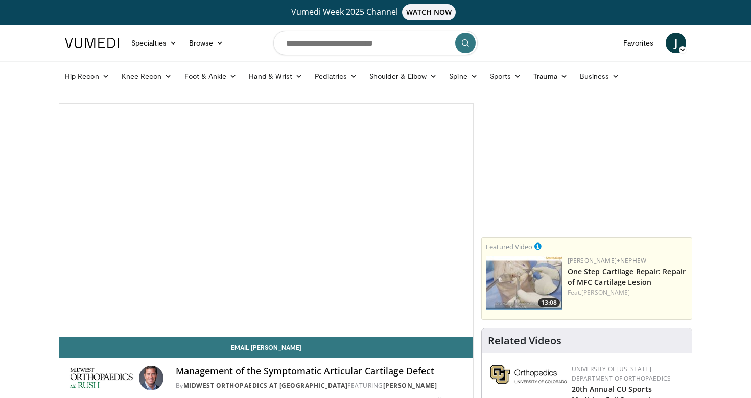 This screenshot has height=398, width=751. What do you see at coordinates (376, 43) in the screenshot?
I see `input: Search topics, interventions` at bounding box center [376, 43].